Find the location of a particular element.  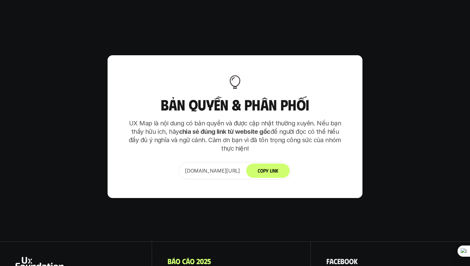

span: e is located at coordinates (339, 261).